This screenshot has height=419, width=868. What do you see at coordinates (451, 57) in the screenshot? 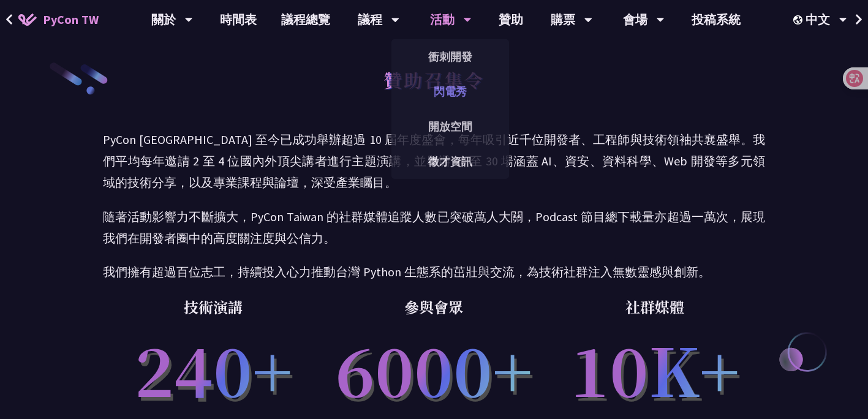
I see `a: 衝刺開發` at bounding box center [451, 57].